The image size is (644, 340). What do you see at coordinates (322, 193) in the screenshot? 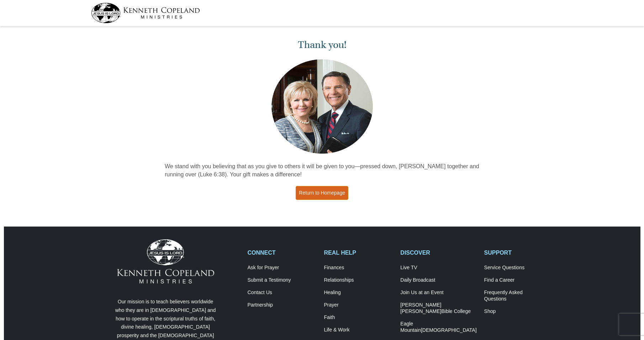
I see `a: Return to Homepage` at bounding box center [322, 193].